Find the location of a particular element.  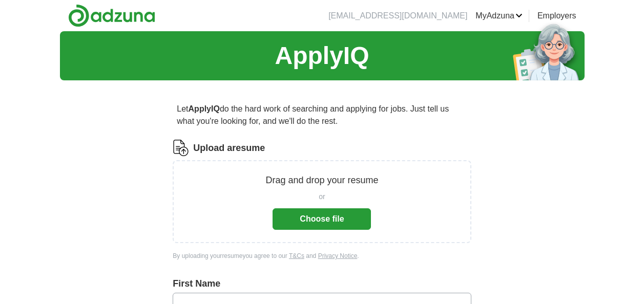

h1: ApplyIQ is located at coordinates (321, 56).